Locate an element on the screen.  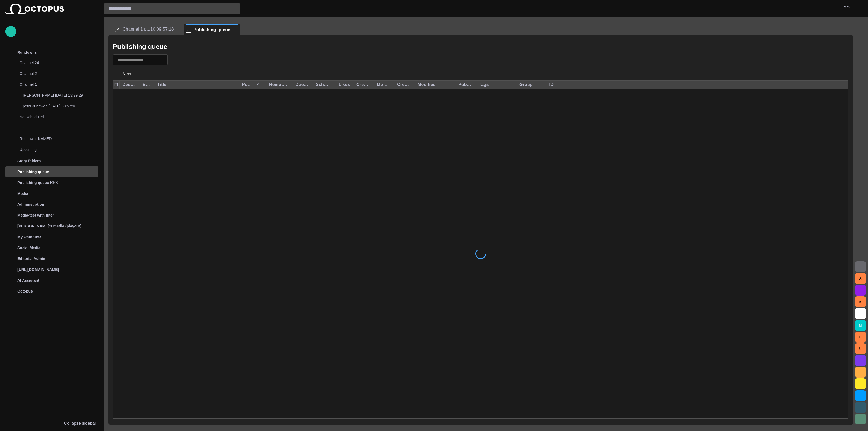
p: P D is located at coordinates (847, 8).